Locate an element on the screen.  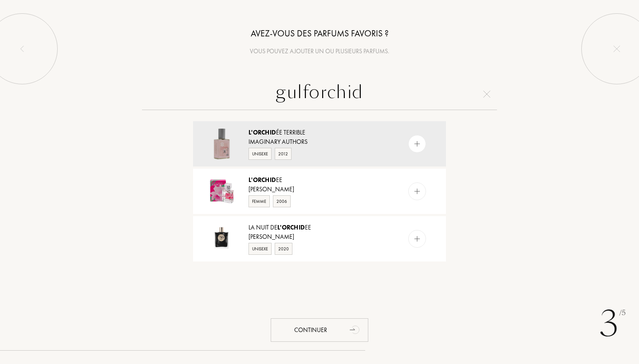
div: La Nuit de ee is located at coordinates (319, 227).